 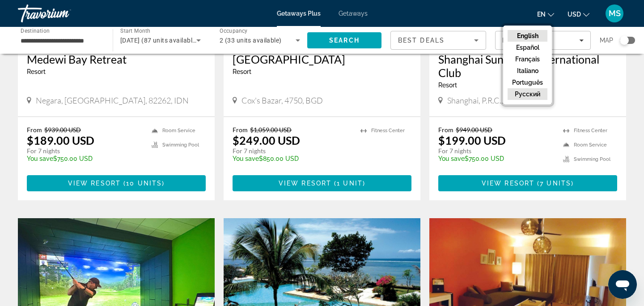 What do you see at coordinates (528, 183) in the screenshot?
I see `a: View Resort(7 units)` at bounding box center [528, 183].